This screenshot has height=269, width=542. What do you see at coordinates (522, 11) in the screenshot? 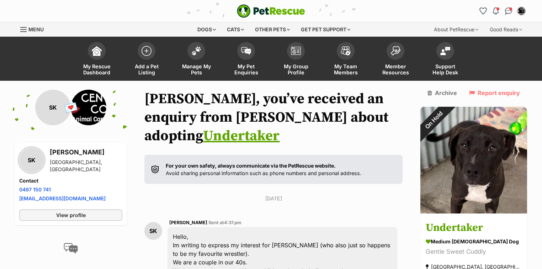
I see `img: Deanna Walton profile pic` at bounding box center [522, 11].